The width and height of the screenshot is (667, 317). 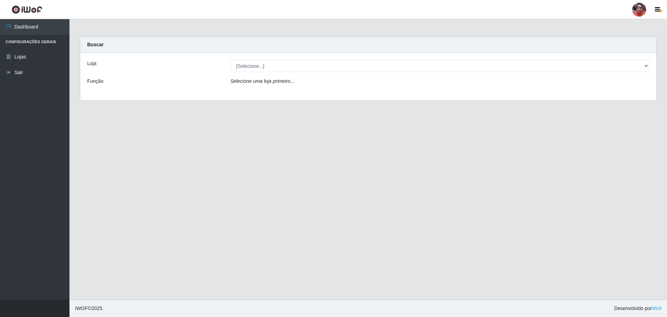 What do you see at coordinates (262, 81) in the screenshot?
I see `i: Selecione uma loja primeiro...` at bounding box center [262, 81].